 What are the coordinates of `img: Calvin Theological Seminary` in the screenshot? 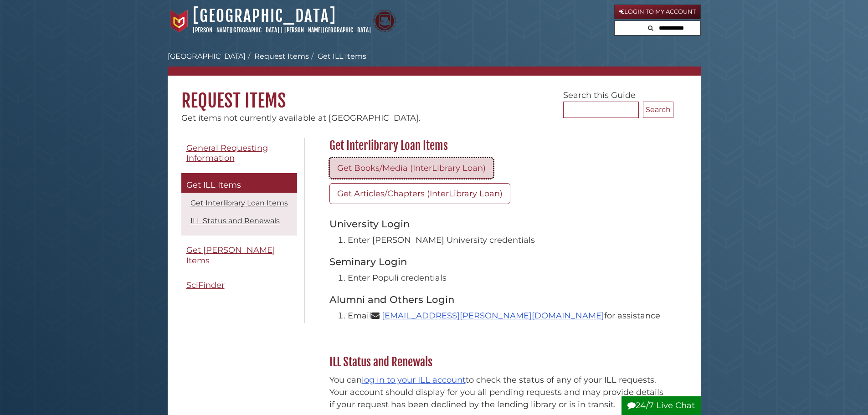 It's located at (384, 21).